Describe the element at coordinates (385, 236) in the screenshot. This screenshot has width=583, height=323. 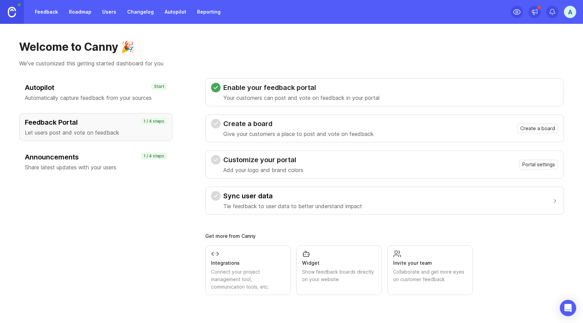
I see `div: Get more from Canny` at that location.